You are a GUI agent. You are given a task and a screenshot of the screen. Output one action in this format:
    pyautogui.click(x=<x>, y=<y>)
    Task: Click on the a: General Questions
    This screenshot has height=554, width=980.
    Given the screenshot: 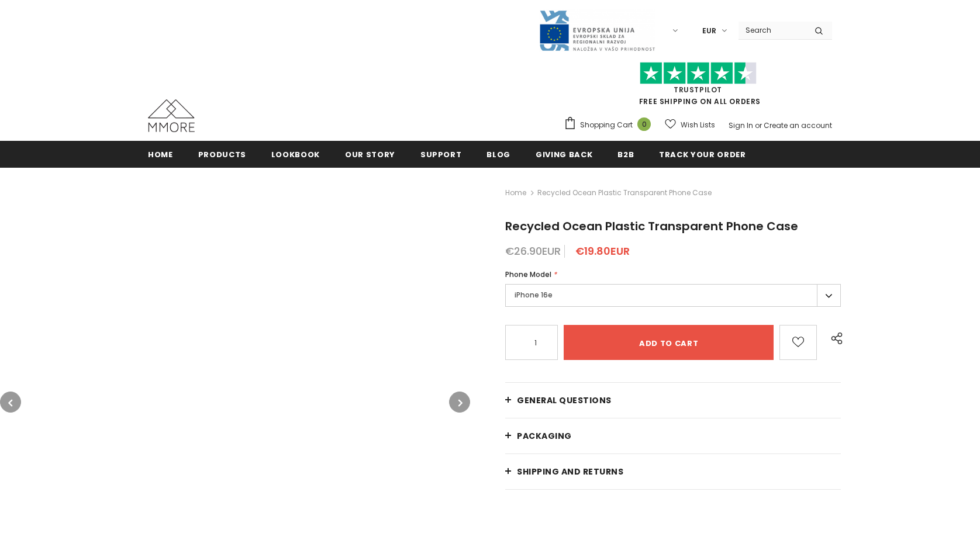 What is the action you would take?
    pyautogui.click(x=673, y=400)
    